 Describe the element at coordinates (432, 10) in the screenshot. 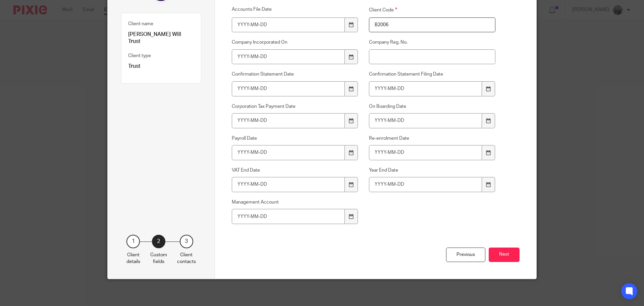

I see `label: Client Code` at that location.